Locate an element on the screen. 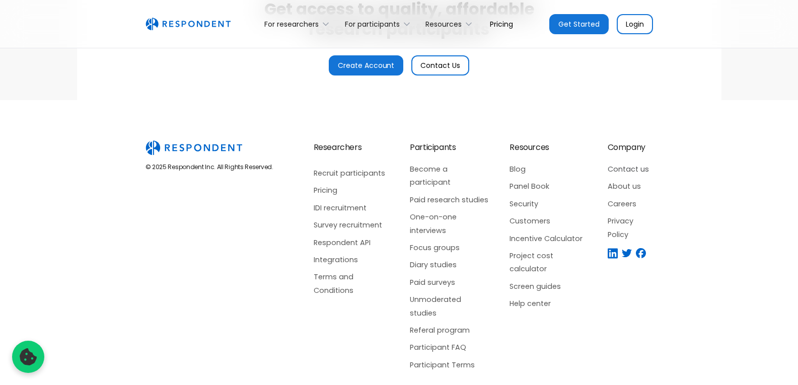 This screenshot has width=798, height=385. div: Company is located at coordinates (627, 148).